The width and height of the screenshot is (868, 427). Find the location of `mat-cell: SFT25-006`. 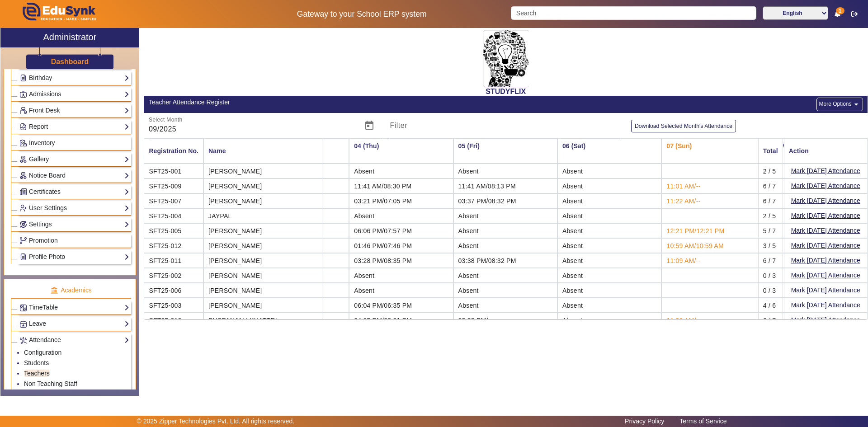

mat-cell: SFT25-006 is located at coordinates (173, 290).